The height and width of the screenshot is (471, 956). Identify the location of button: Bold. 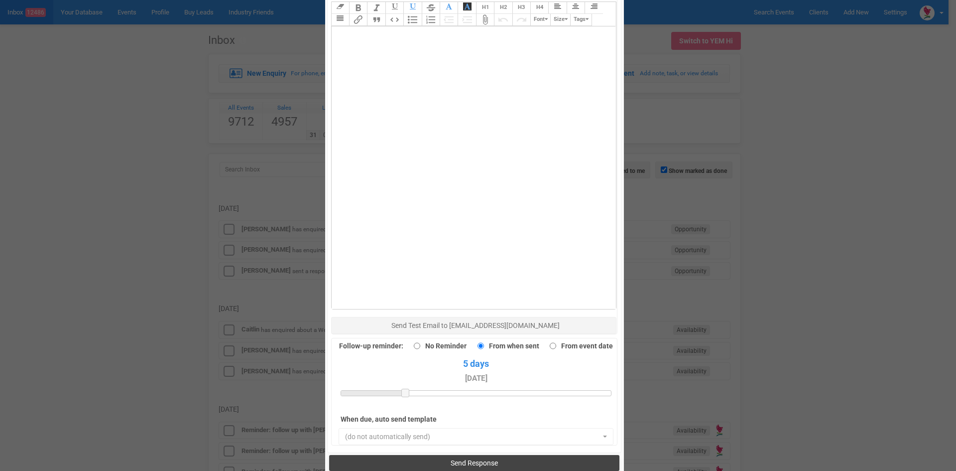
(358, 8).